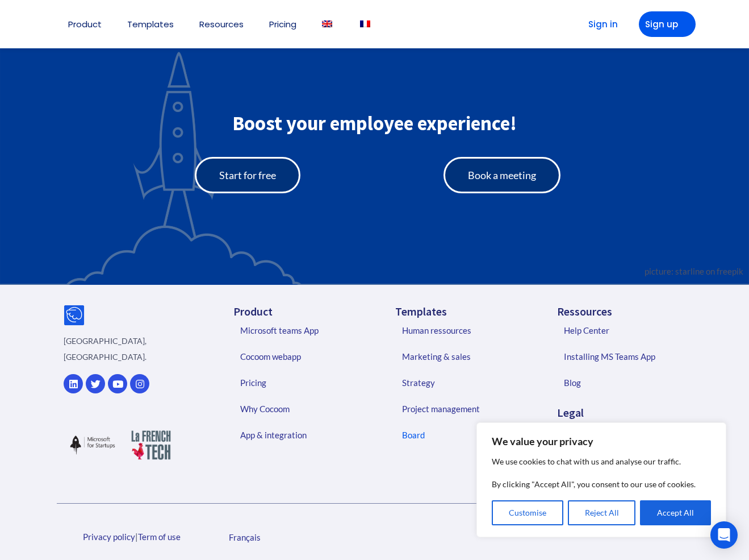 The image size is (749, 560). Describe the element at coordinates (602, 484) in the screenshot. I see `p: By clicking "Accept All", you consent to our use of cookies.` at that location.